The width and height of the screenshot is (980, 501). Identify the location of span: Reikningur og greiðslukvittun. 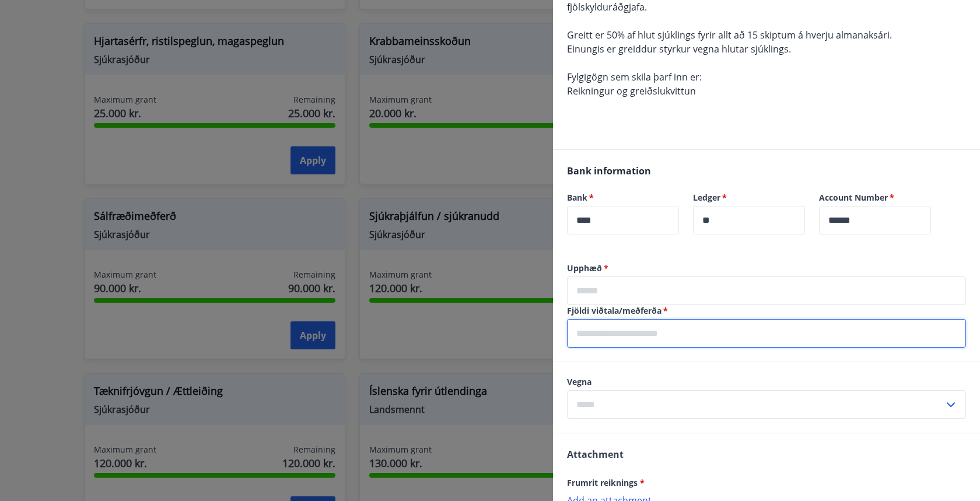
(631, 91).